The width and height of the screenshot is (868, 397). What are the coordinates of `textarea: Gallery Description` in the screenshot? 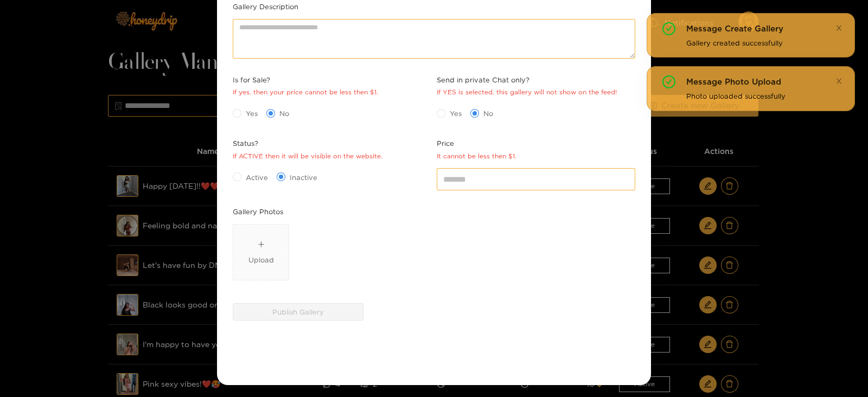 It's located at (434, 39).